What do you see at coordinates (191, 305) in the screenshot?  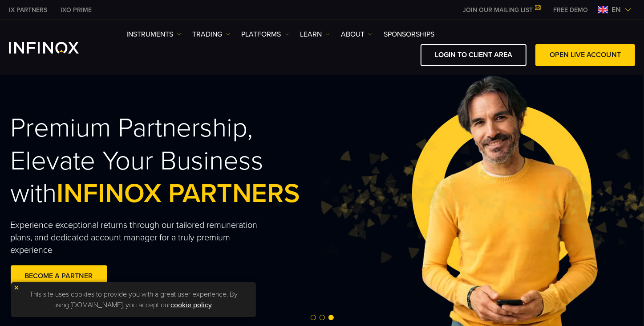 I see `a: cookie policy` at bounding box center [191, 305].